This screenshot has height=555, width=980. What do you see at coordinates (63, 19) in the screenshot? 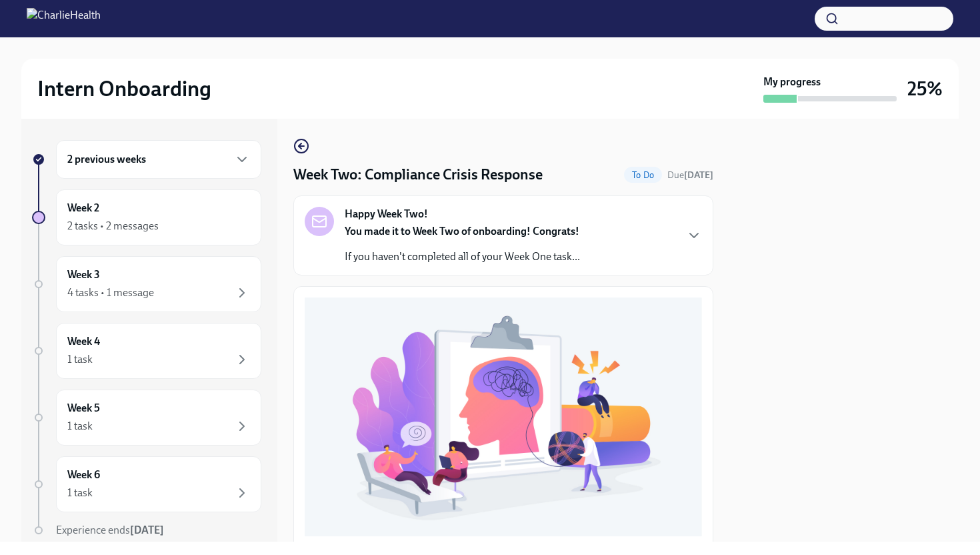
I see `img: CharlieHealth` at bounding box center [63, 19].